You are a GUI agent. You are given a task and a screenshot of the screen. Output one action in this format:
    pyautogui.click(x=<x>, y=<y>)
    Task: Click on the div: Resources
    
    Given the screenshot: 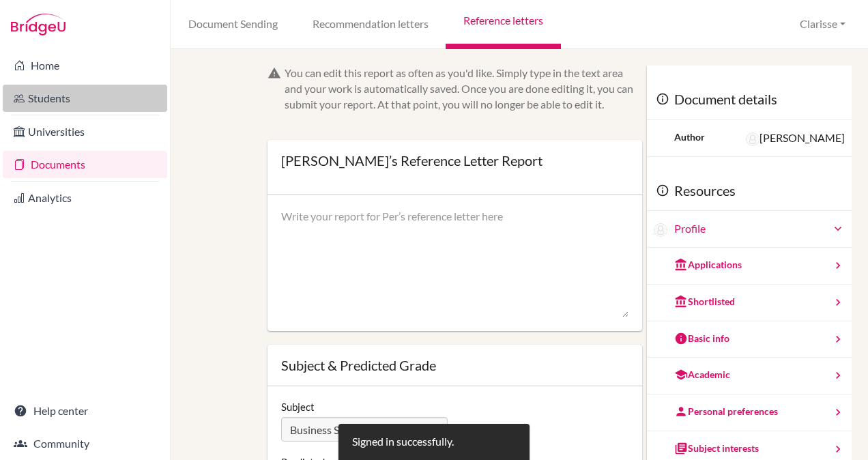 What is the action you would take?
    pyautogui.click(x=749, y=191)
    